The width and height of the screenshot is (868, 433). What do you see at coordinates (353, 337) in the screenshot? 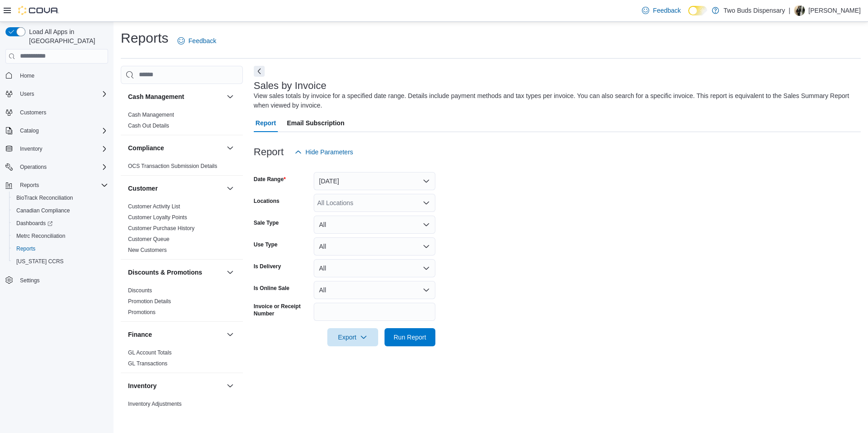
I see `span: Export` at bounding box center [353, 337].